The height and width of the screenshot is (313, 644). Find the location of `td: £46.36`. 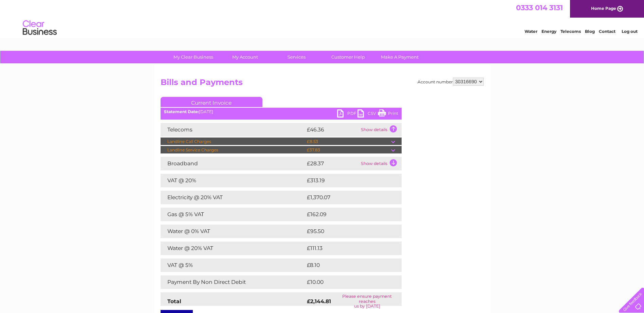

td: £46.36 is located at coordinates (332, 130).